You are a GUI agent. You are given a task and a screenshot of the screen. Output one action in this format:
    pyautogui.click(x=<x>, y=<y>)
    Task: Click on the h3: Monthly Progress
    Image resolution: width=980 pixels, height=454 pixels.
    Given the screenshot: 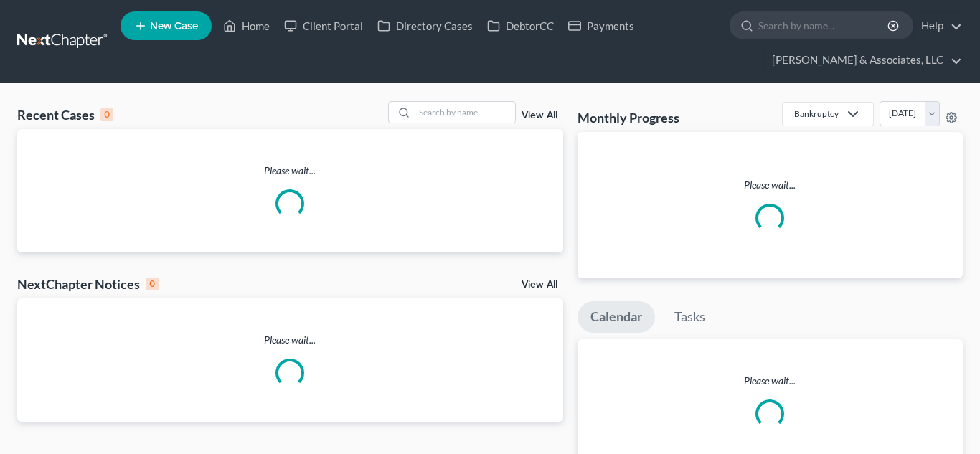 What is the action you would take?
    pyautogui.click(x=628, y=118)
    